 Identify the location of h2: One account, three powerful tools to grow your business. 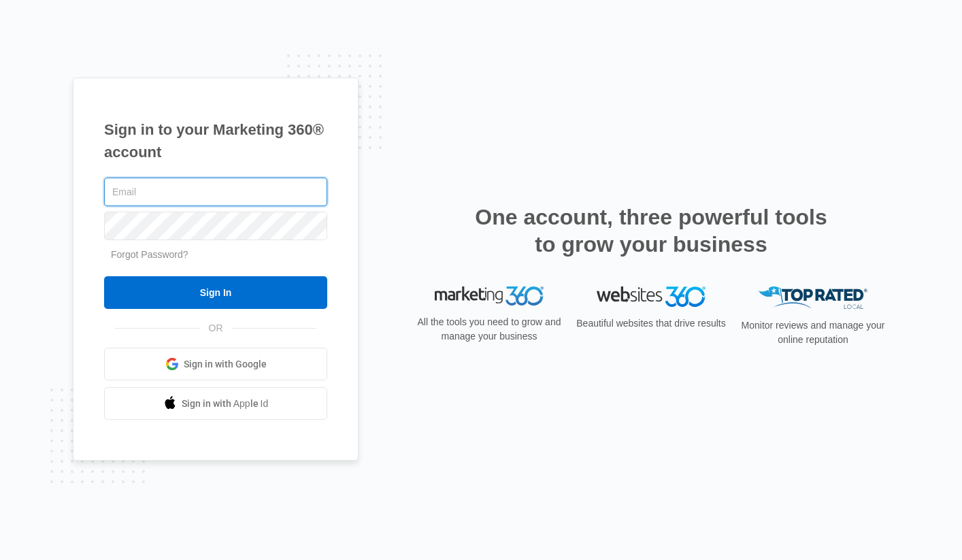
(651, 231).